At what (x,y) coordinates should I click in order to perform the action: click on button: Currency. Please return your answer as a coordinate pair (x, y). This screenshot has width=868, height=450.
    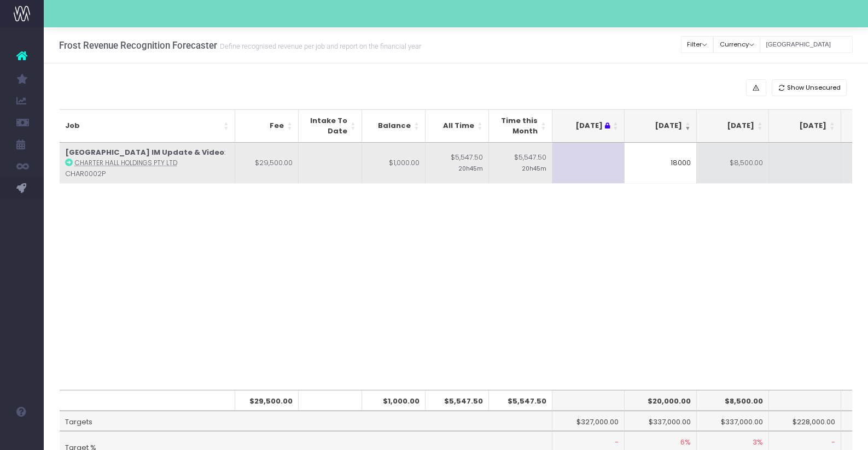
    Looking at the image, I should click on (736, 44).